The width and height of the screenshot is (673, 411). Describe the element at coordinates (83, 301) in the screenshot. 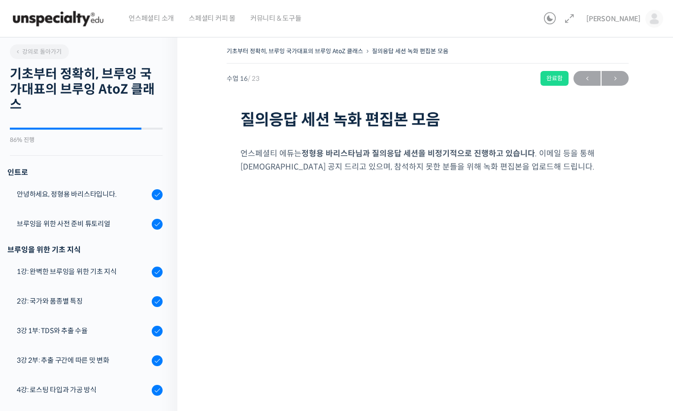

I see `div: 2강: 국가와 품종별 특징` at that location.